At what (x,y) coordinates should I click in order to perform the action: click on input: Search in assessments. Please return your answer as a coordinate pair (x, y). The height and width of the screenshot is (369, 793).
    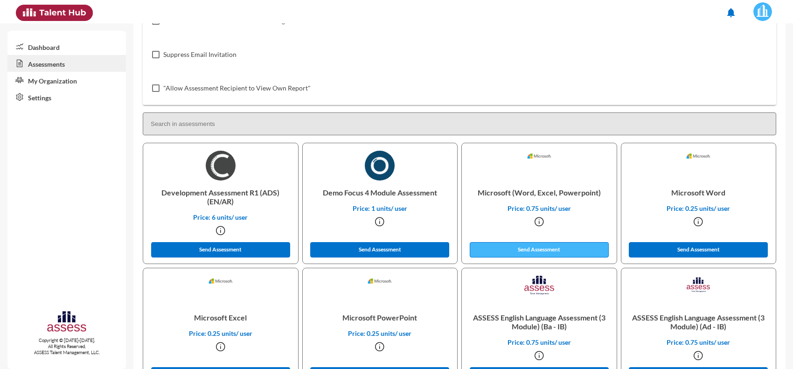
    Looking at the image, I should click on (459, 124).